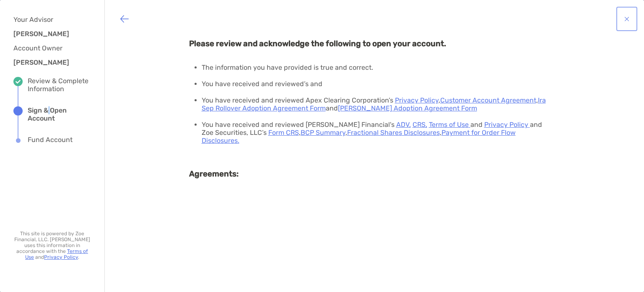 The image size is (644, 292). I want to click on a: Fractional Shares Disclosures, so click(394, 132).